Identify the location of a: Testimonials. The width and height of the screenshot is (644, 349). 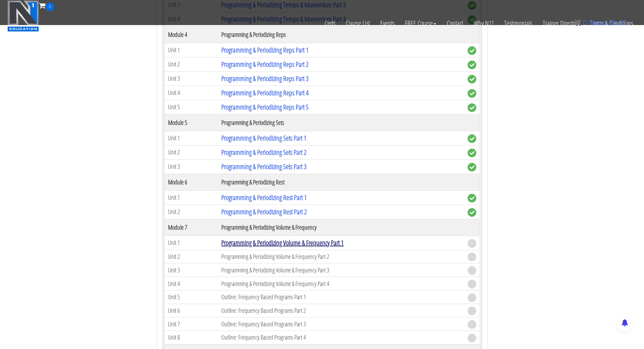
(518, 23).